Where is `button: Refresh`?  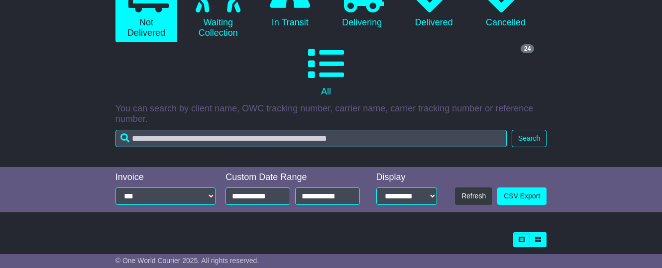 button: Refresh is located at coordinates (473, 196).